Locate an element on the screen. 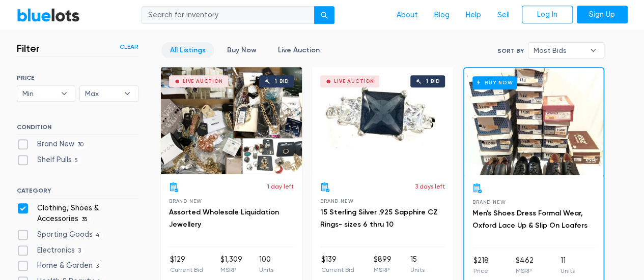 This screenshot has height=280, width=644. li: 15 is located at coordinates (417, 264).